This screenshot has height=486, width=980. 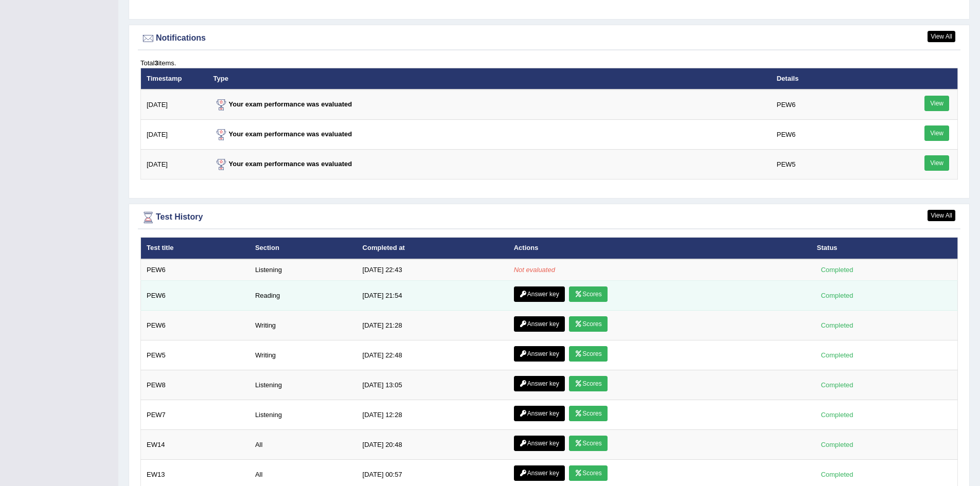 I want to click on th: Status, so click(x=884, y=248).